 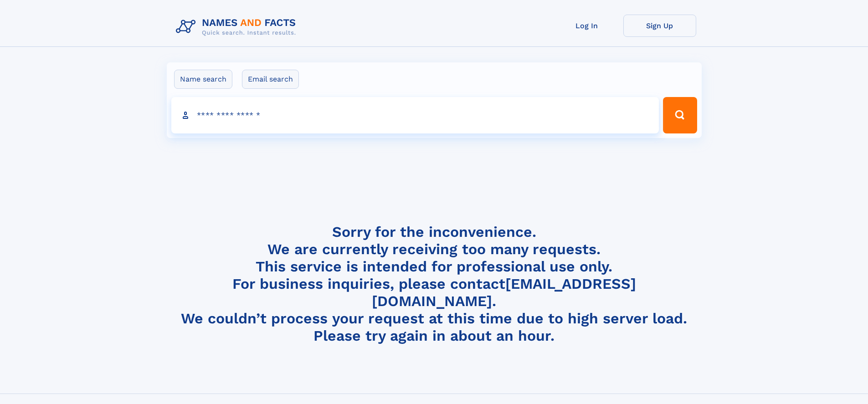 What do you see at coordinates (271, 79) in the screenshot?
I see `label: Email search` at bounding box center [271, 79].